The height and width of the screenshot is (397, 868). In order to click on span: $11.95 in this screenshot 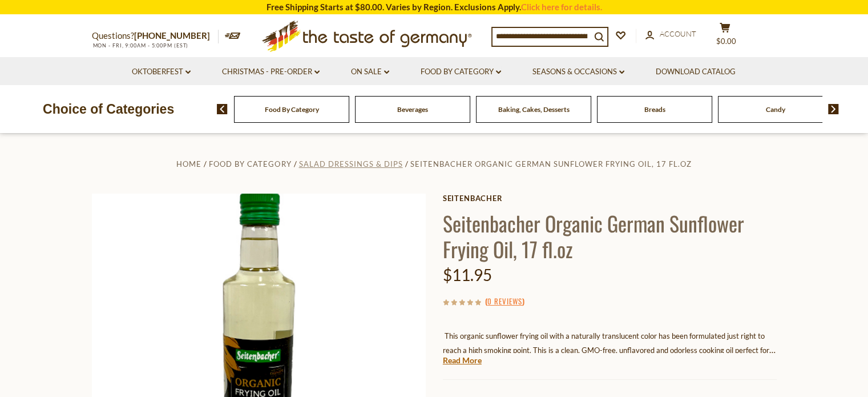, I will do `click(467, 275)`.